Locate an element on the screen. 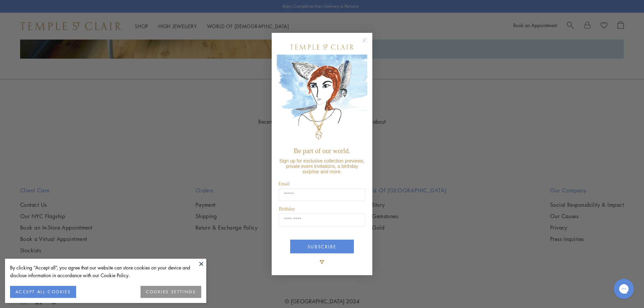 The image size is (644, 308). button: COOKIES SETTINGS is located at coordinates (171, 292).